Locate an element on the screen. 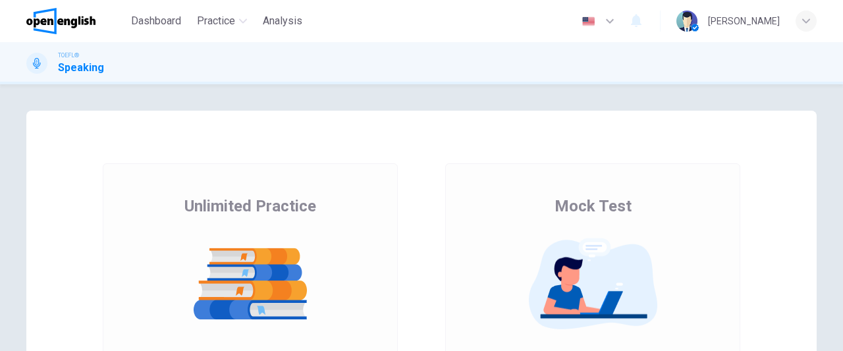  span: TOEFL® is located at coordinates (68, 55).